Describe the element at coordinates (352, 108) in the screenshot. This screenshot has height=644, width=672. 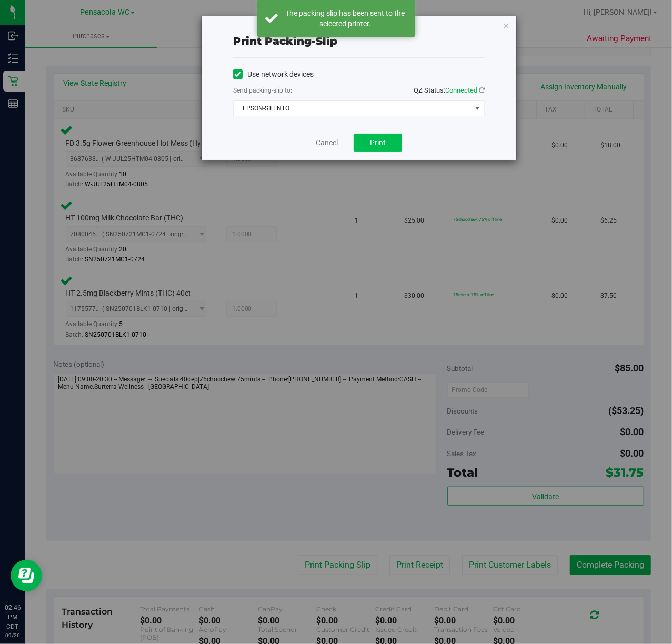
I see `span: EPSON-SILENTO` at that location.